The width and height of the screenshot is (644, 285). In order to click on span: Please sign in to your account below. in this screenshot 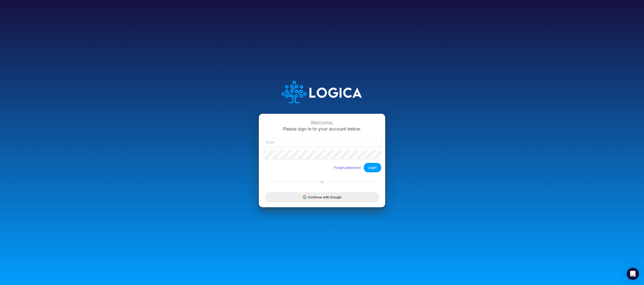, I will do `click(322, 129)`.